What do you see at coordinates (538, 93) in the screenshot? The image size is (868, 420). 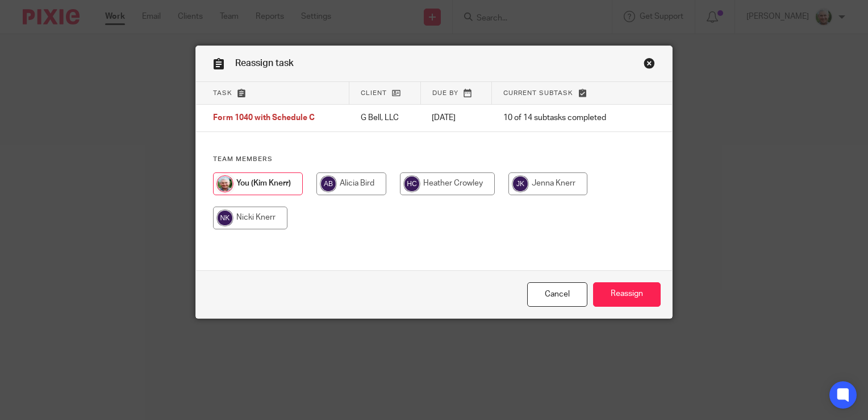 I see `span: Current subtask` at bounding box center [538, 93].